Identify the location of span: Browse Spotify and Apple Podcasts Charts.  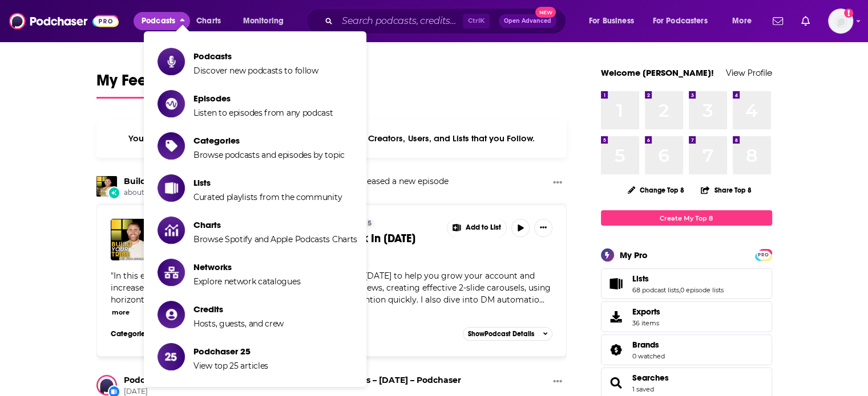
(275, 239).